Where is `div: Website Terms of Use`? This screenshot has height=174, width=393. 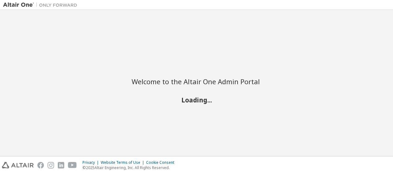
div: Website Terms of Use is located at coordinates (123, 163).